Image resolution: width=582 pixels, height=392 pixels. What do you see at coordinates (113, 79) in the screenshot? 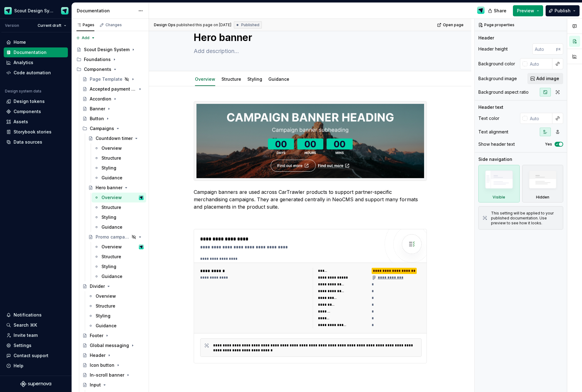
I see `a: Page Template` at bounding box center [113, 79].